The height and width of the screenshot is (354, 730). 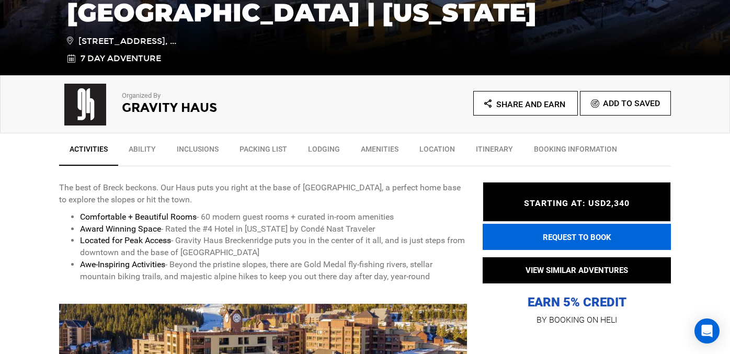 What do you see at coordinates (120, 228) in the screenshot?
I see `strong: Award Winning Space` at bounding box center [120, 228].